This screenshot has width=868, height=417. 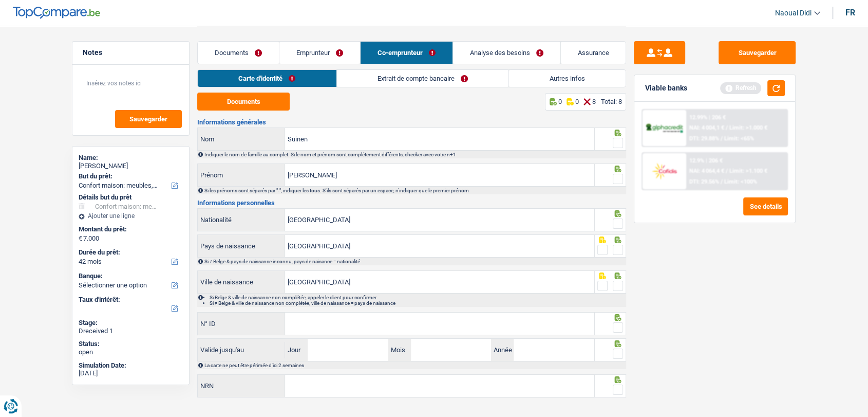 What do you see at coordinates (439, 323) in the screenshot?
I see `input: 590-1234567-89` at bounding box center [439, 323].